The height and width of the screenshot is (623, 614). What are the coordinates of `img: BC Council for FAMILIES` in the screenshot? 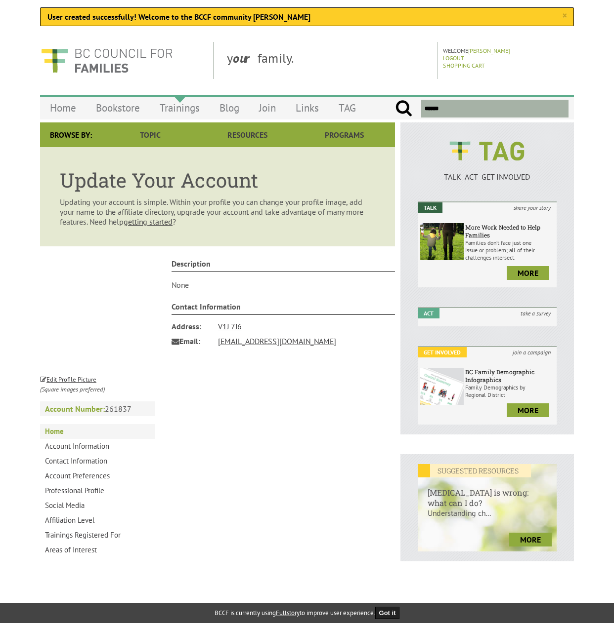 It's located at (107, 60).